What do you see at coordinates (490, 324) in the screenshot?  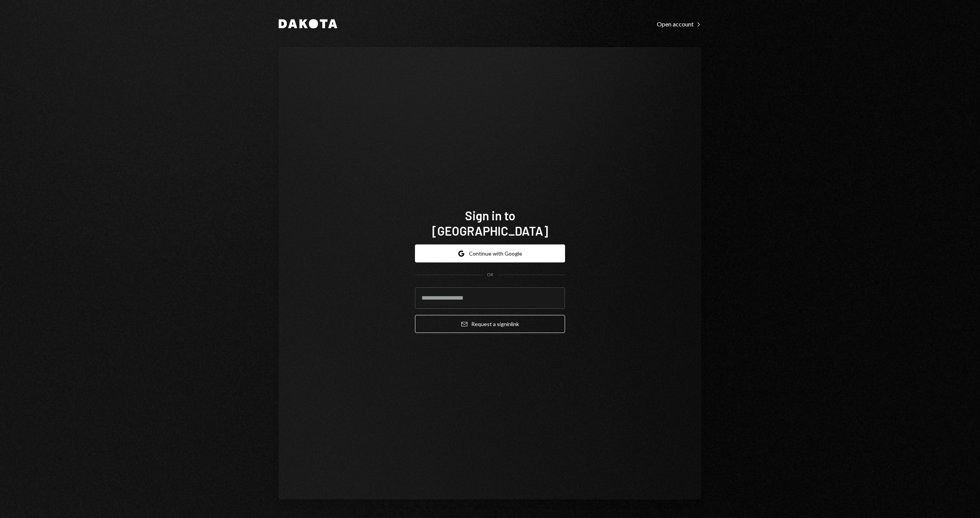 I see `button: Request a signinlink` at bounding box center [490, 324].